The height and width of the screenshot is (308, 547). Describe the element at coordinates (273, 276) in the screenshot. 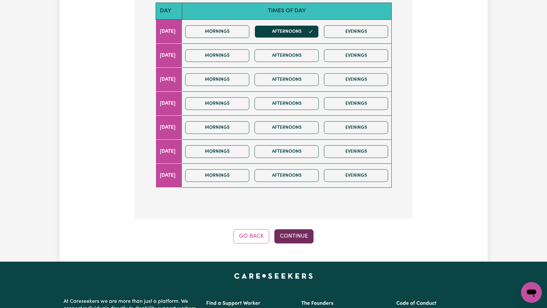

I see `a: Careseekers home page` at that location.